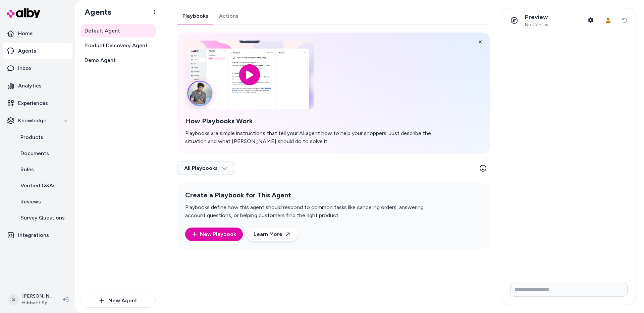 The width and height of the screenshot is (644, 313). I want to click on a: Analytics, so click(37, 86).